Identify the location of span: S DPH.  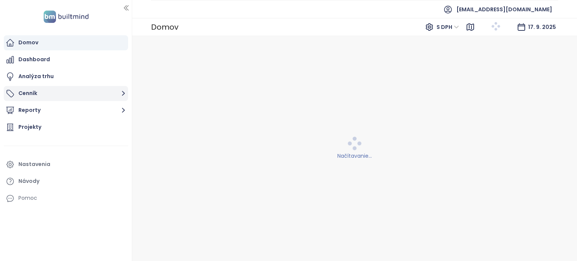
(448, 27).